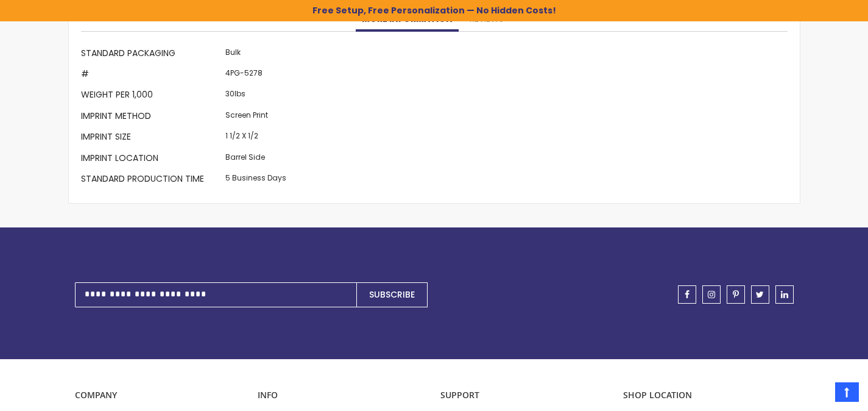 The image size is (868, 411). Describe the element at coordinates (708, 395) in the screenshot. I see `p: SHOP LOCATION` at that location.